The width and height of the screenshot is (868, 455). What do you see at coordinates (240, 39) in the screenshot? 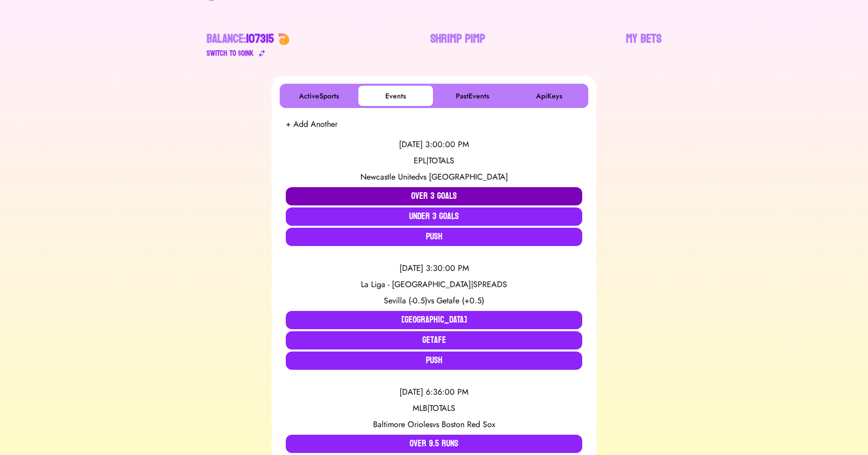
I see `div: Balance:` at bounding box center [240, 39].